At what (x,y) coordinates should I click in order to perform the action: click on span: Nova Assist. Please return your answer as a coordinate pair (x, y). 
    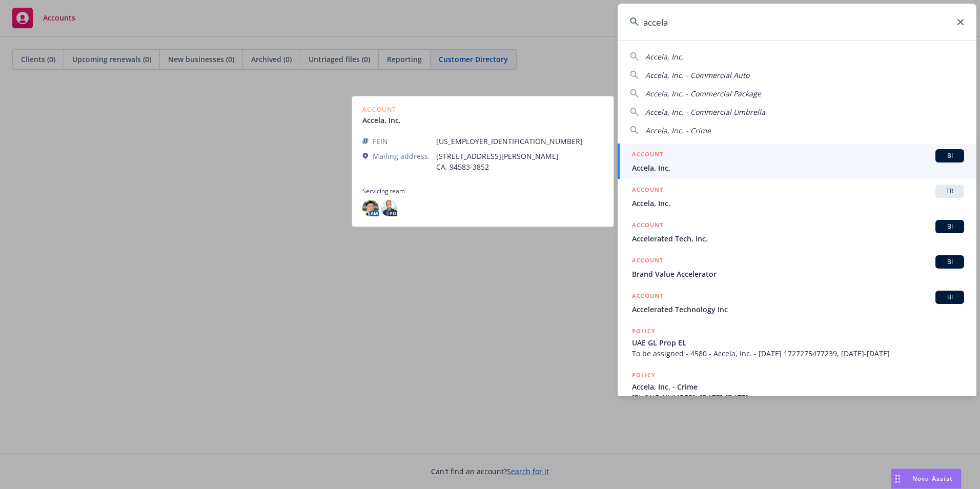
    Looking at the image, I should click on (932, 479).